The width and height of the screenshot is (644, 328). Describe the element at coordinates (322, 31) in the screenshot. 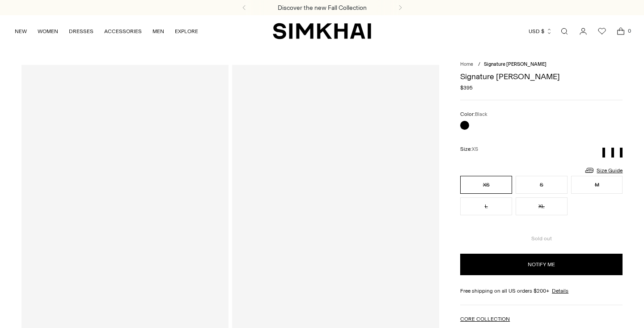

I see `a: SIMKHAI` at that location.